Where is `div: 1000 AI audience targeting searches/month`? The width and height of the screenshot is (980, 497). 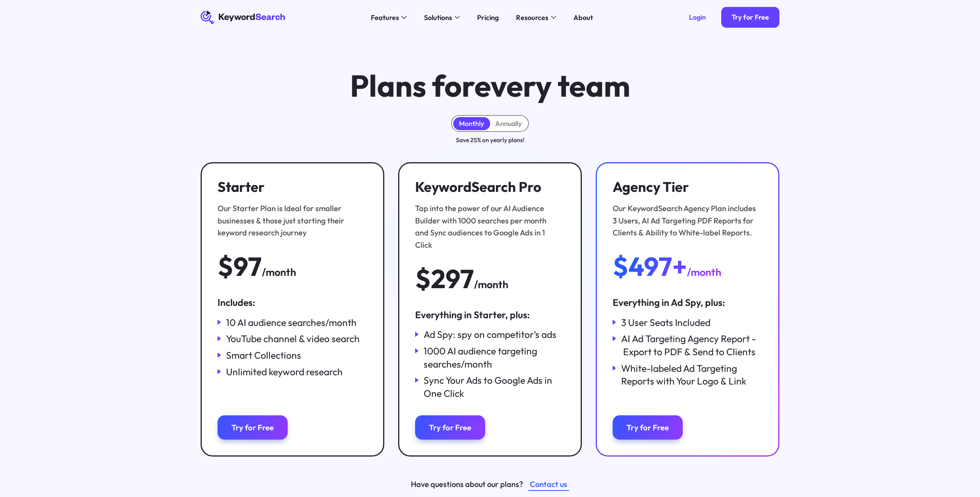
div: 1000 AI audience targeting searches/month is located at coordinates (494, 357).